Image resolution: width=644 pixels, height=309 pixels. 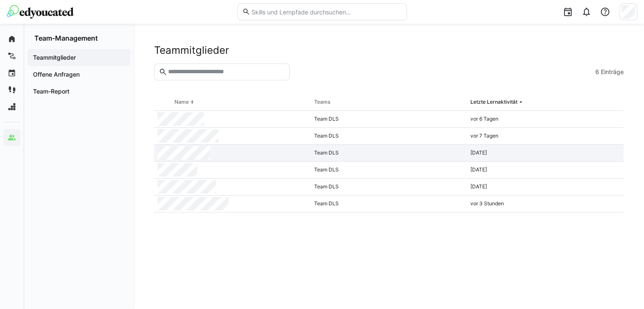 I want to click on span: vor 6 Tagen, so click(x=484, y=118).